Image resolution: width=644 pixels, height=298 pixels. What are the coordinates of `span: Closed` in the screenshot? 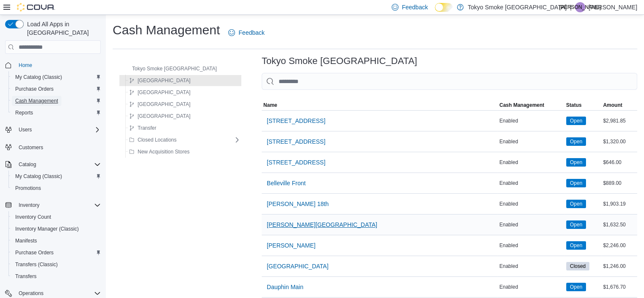 It's located at (577, 266).